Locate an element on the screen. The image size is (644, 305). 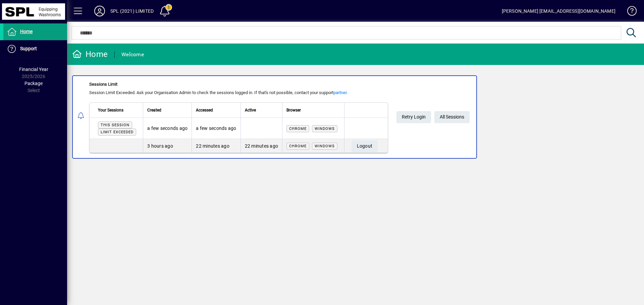
span: Limit exceeded is located at coordinates (117, 132).